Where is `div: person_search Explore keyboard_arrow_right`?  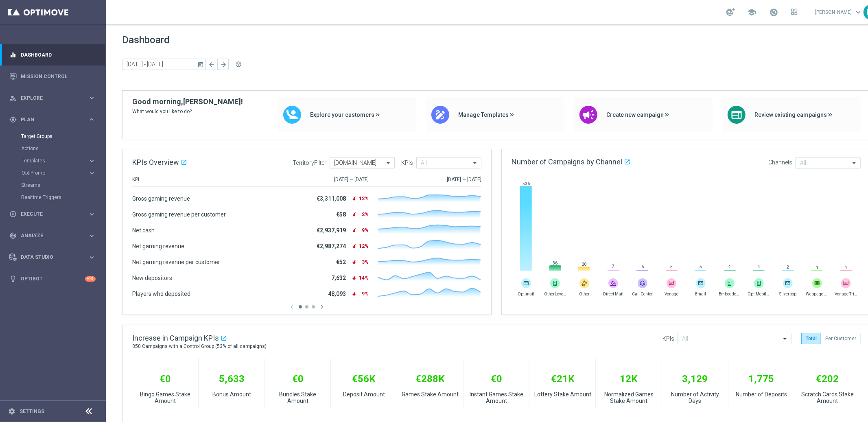
div: person_search Explore keyboard_arrow_right is located at coordinates (53, 98).